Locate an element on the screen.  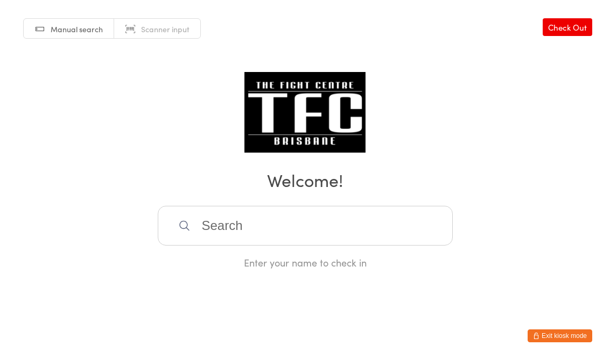
h2: Welcome! is located at coordinates (304, 180).